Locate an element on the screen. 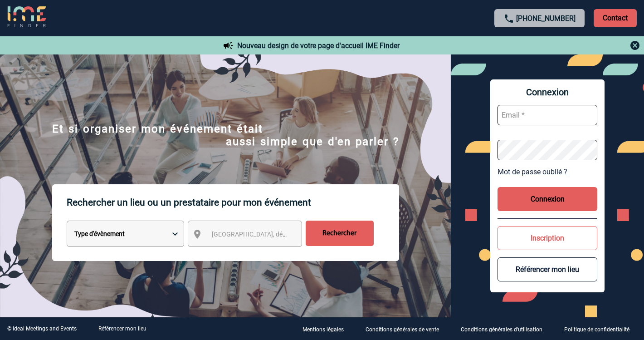 The width and height of the screenshot is (644, 340). img: call-24-px.png is located at coordinates (509, 19).